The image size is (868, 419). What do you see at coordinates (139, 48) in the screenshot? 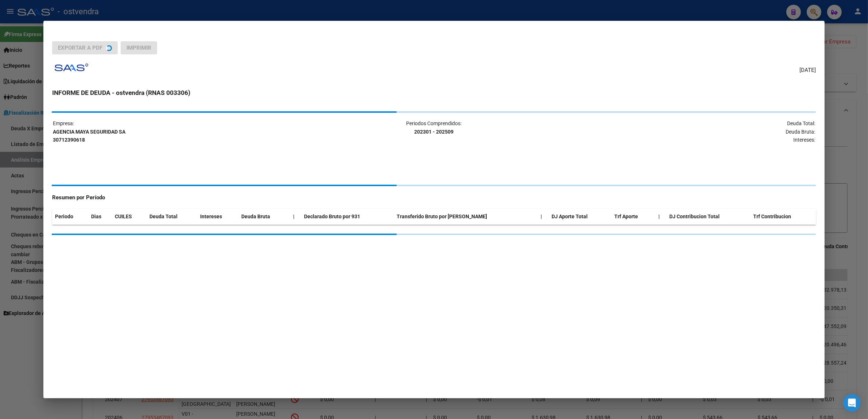
I see `span: Imprimir` at bounding box center [139, 48].